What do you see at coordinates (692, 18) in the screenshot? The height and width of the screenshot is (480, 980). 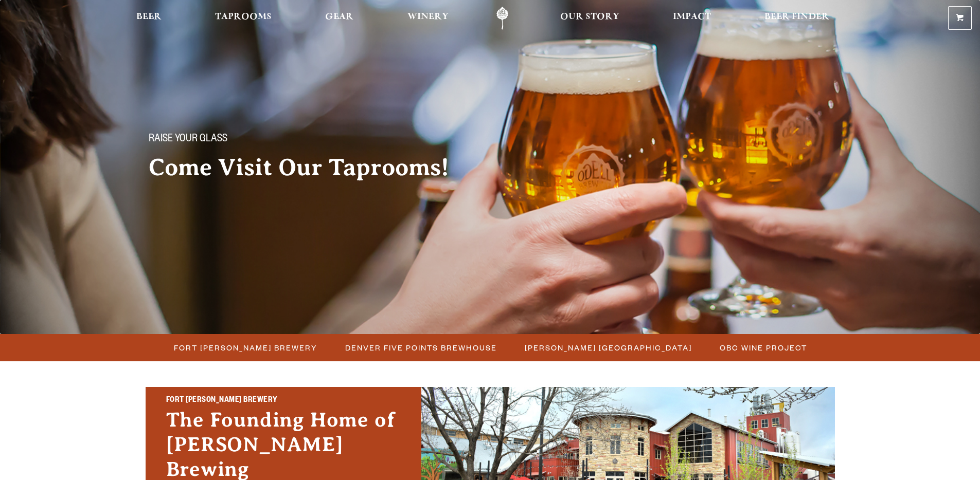 I see `a: Impact` at bounding box center [692, 18].